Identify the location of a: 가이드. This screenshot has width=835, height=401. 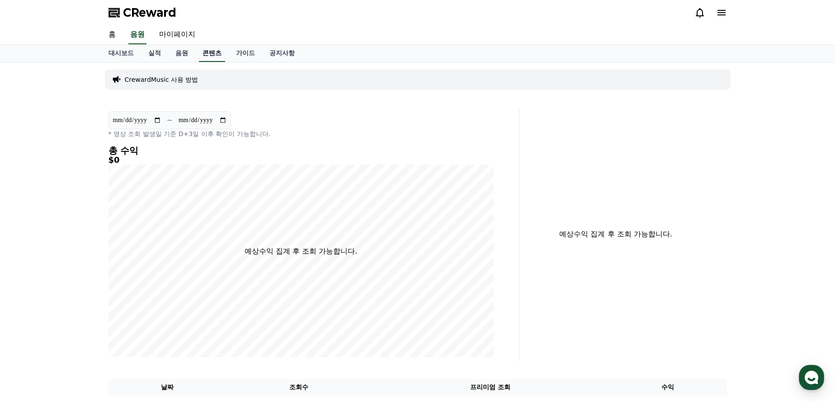
(245, 53).